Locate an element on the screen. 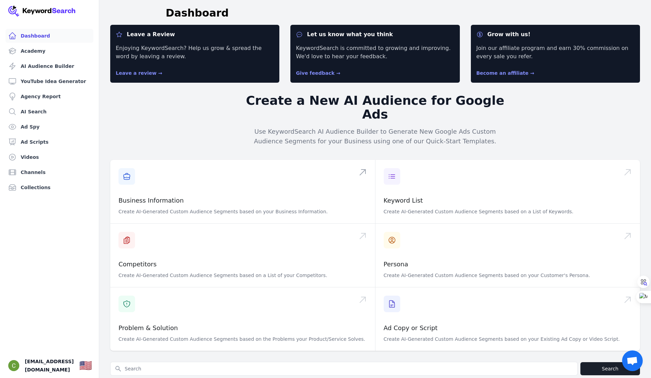 The image size is (651, 378). a: Competitors is located at coordinates (138, 264).